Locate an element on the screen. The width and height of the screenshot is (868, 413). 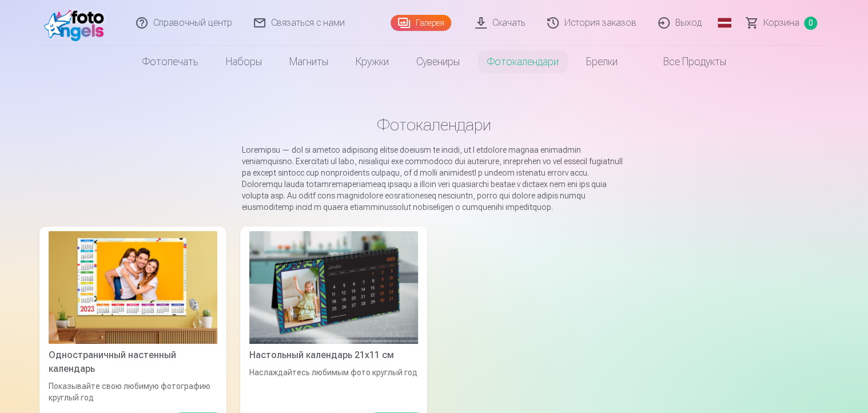
font: Связаться с нами is located at coordinates (308, 22).